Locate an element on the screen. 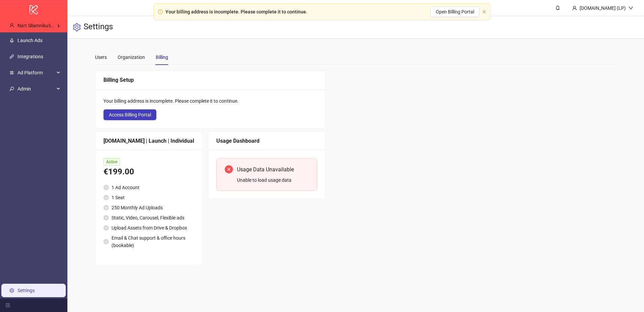  li: Upload Assets from Drive & Dropbox is located at coordinates (148, 228).